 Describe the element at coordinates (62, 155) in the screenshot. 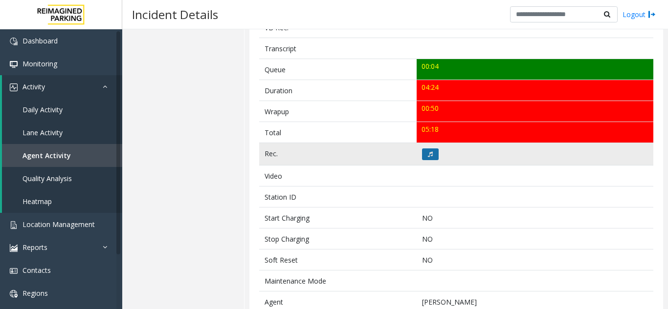

I see `a: Agent Activity` at that location.